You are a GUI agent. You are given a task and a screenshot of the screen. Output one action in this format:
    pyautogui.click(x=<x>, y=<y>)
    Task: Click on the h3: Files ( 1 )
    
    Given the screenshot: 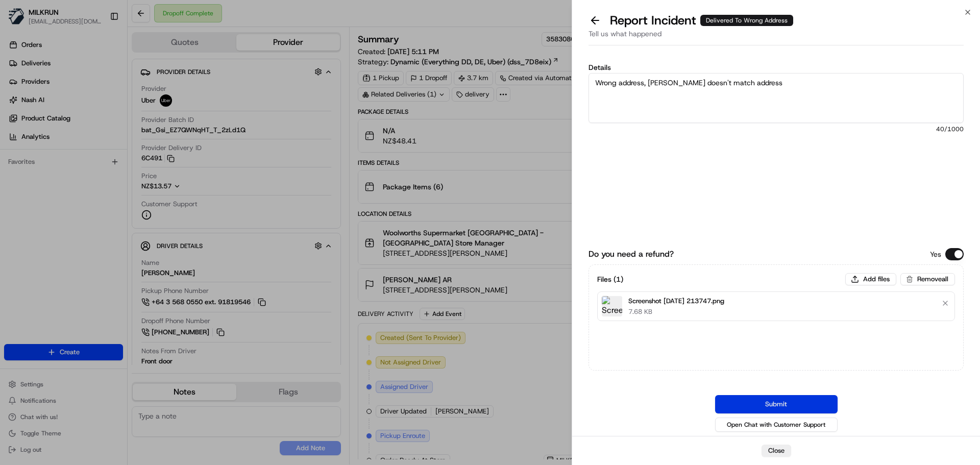 What is the action you would take?
    pyautogui.click(x=610, y=279)
    